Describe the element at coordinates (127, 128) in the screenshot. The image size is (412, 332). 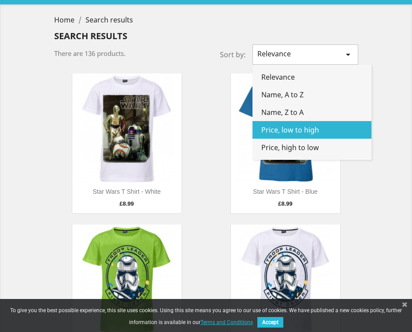
I see `img: Star Wars T Shirt - White` at that location.